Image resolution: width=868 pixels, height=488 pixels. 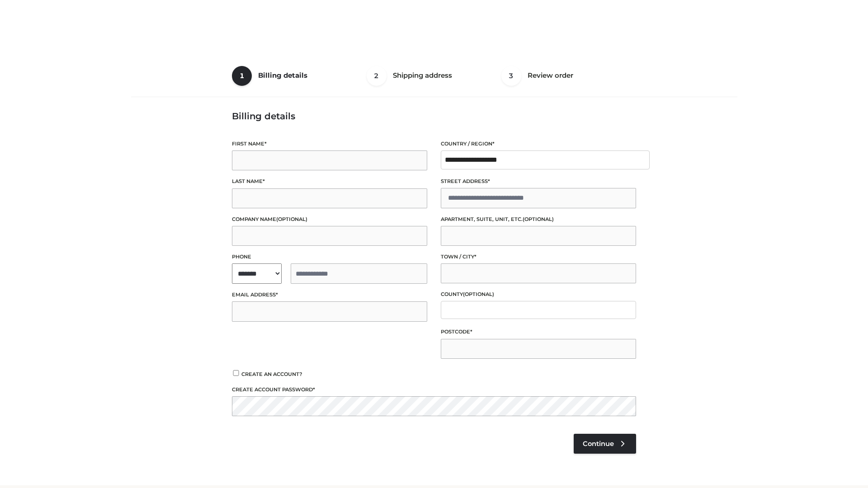 I want to click on label: Phone, so click(x=330, y=257).